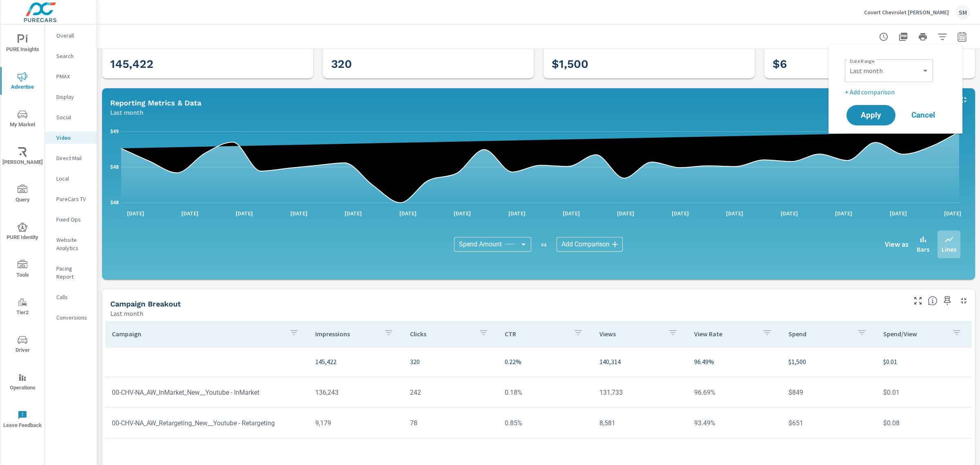 Image resolution: width=980 pixels, height=465 pixels. I want to click on p: Views, so click(631, 334).